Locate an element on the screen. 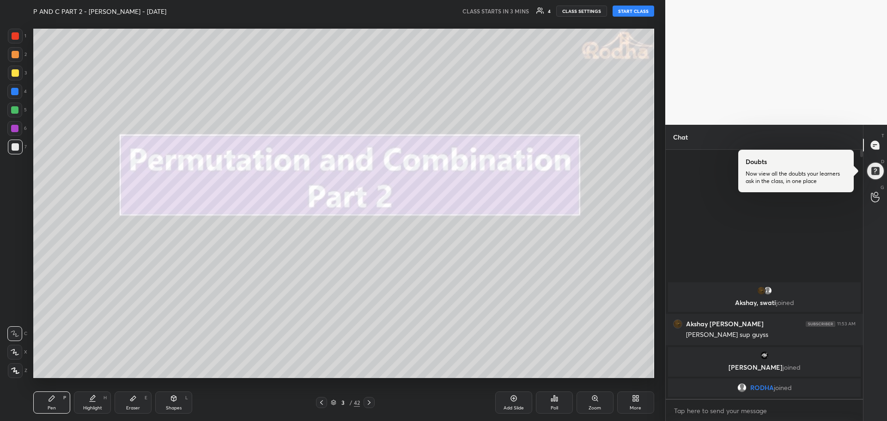  button: CLASS SETTINGS is located at coordinates (582, 11).